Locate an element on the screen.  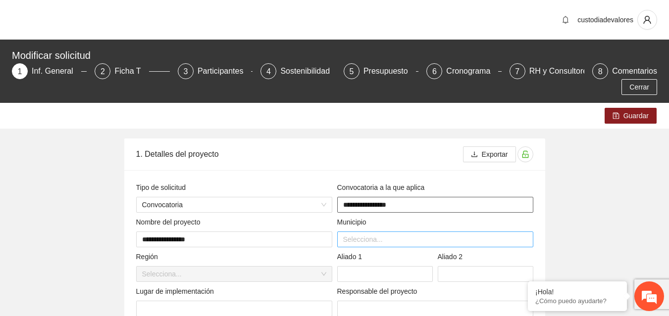
div: Presupuesto is located at coordinates (390, 71).